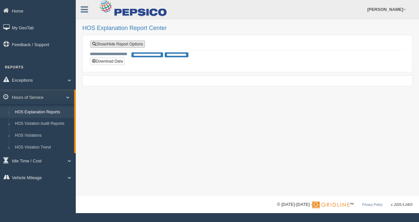 Image resolution: width=419 pixels, height=222 pixels. Describe the element at coordinates (43, 112) in the screenshot. I see `a: HOS Explanation Reports` at that location.